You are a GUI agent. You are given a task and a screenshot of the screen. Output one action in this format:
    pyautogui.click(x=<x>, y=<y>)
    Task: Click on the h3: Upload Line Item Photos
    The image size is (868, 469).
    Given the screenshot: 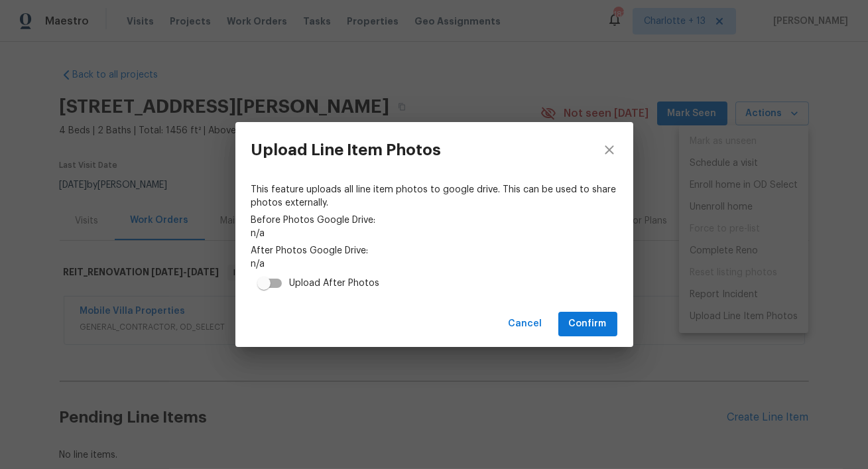 What is the action you would take?
    pyautogui.click(x=346, y=150)
    